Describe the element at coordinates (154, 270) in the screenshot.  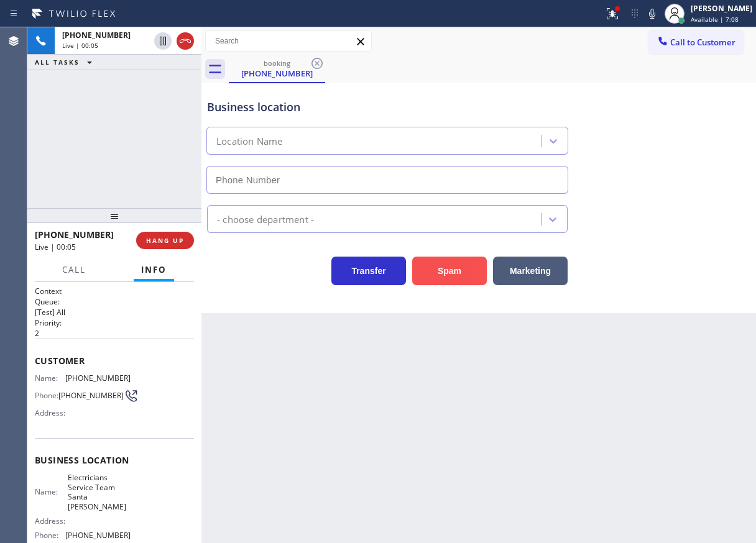
I see `button: Info` at that location.